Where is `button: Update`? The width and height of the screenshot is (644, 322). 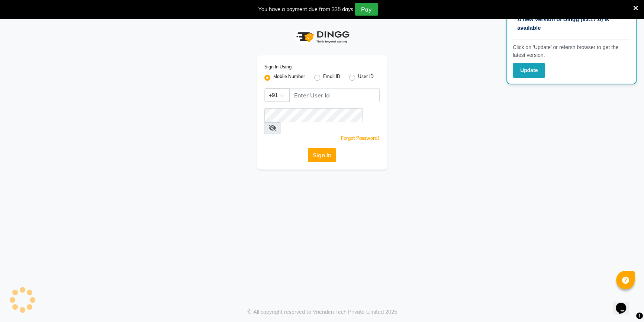
button: Update is located at coordinates (528, 70).